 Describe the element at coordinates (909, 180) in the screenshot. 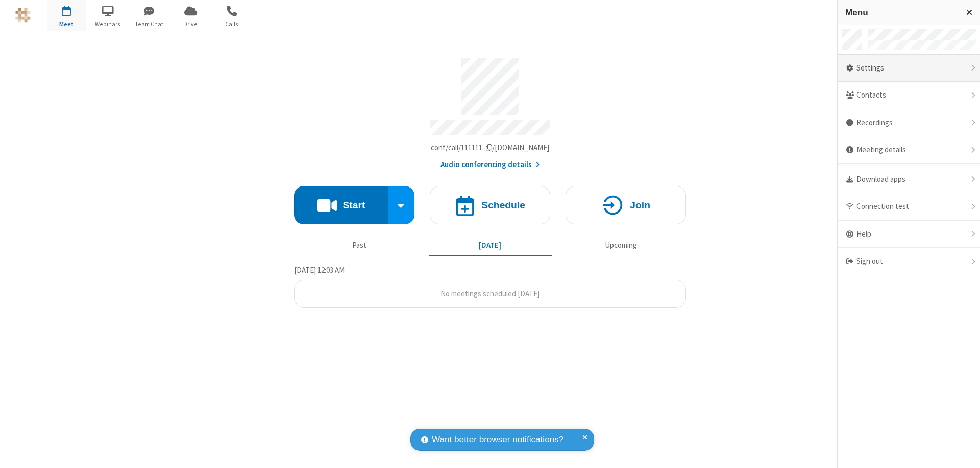

I see `div: Download apps` at that location.